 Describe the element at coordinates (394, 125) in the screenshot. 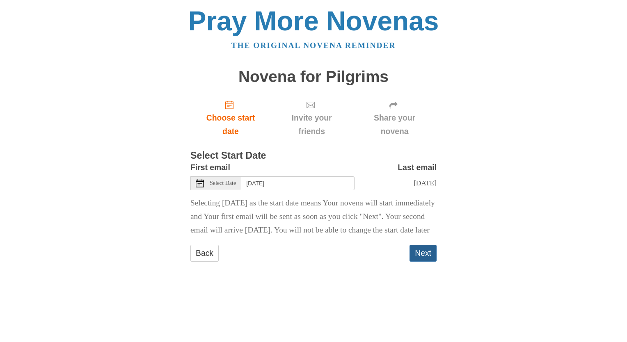

I see `span: Share your novena` at that location.